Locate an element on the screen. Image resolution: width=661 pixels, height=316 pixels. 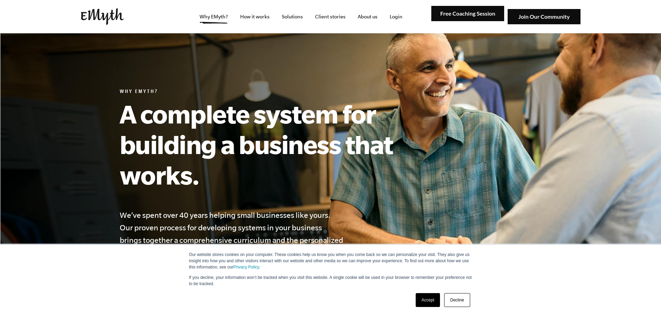
h6: Why EMyth? is located at coordinates (272, 92).